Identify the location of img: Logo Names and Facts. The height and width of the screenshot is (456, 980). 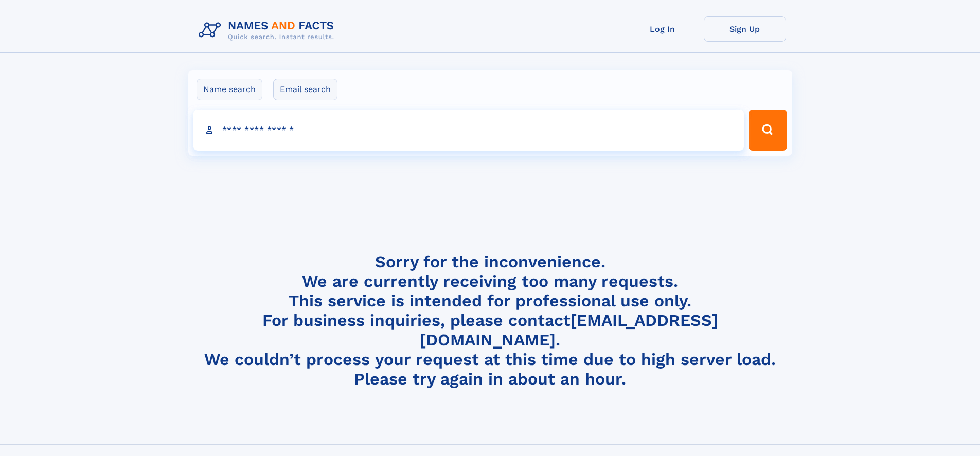
(268, 30).